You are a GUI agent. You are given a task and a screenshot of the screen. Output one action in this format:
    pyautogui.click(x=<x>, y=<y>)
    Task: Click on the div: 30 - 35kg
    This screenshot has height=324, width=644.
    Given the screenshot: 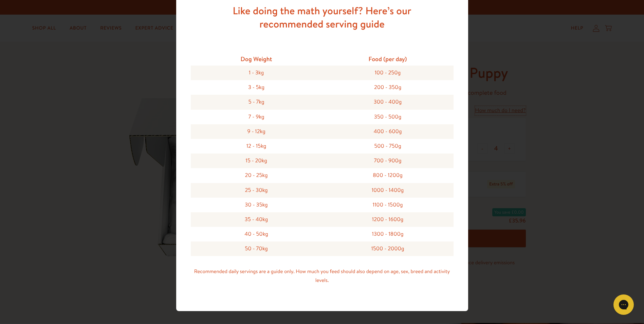 What is the action you would take?
    pyautogui.click(x=256, y=205)
    